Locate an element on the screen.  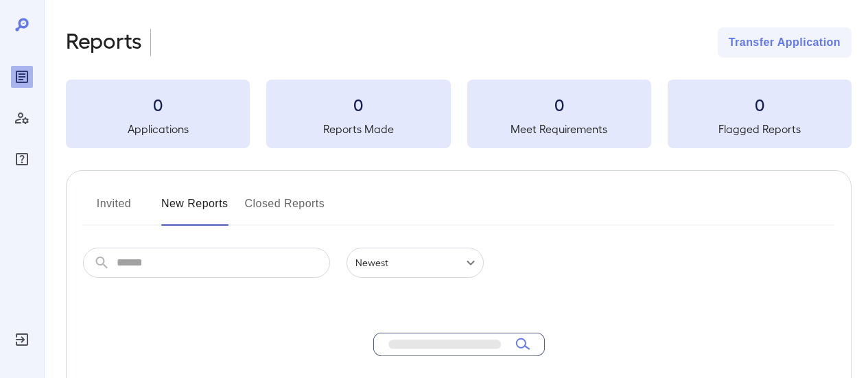
h5: Flagged Reports is located at coordinates (760, 129).